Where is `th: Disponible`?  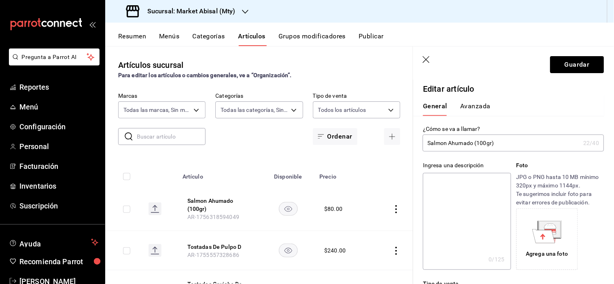 th: Disponible is located at coordinates (288, 174).